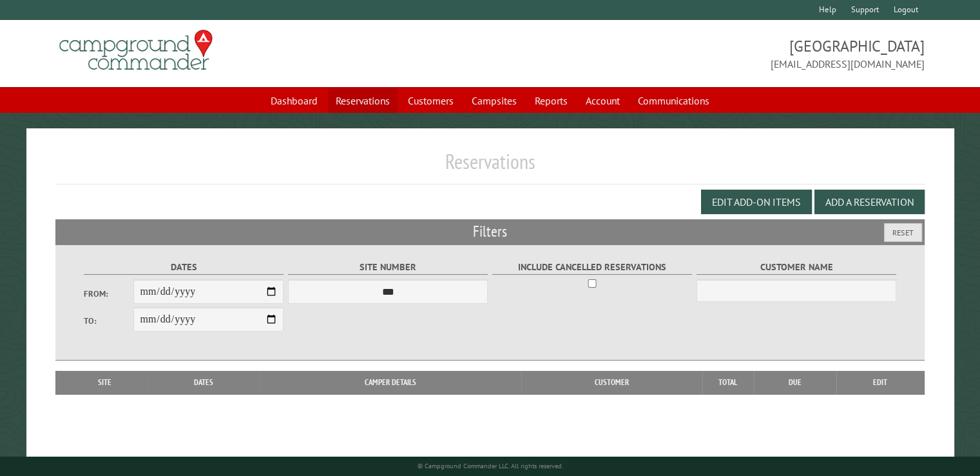 Image resolution: width=980 pixels, height=476 pixels. I want to click on button: Add a Reservation, so click(869, 202).